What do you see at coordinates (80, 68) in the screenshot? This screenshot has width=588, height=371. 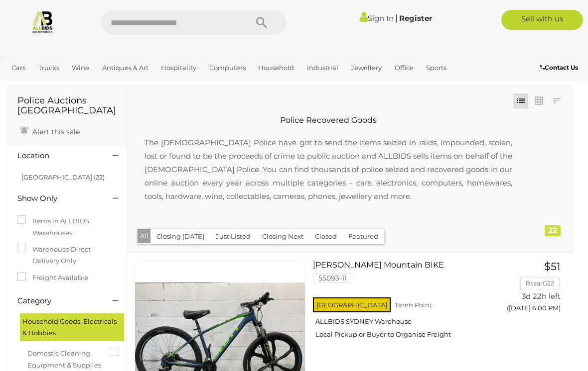 I see `a: Wine` at bounding box center [80, 68].